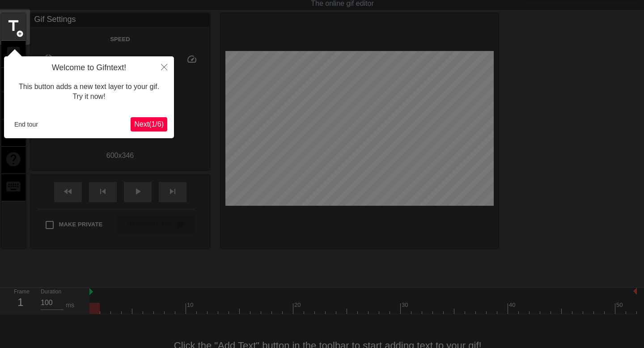 Image resolution: width=644 pixels, height=348 pixels. I want to click on span: Next ( 1 / 6 ), so click(149, 124).